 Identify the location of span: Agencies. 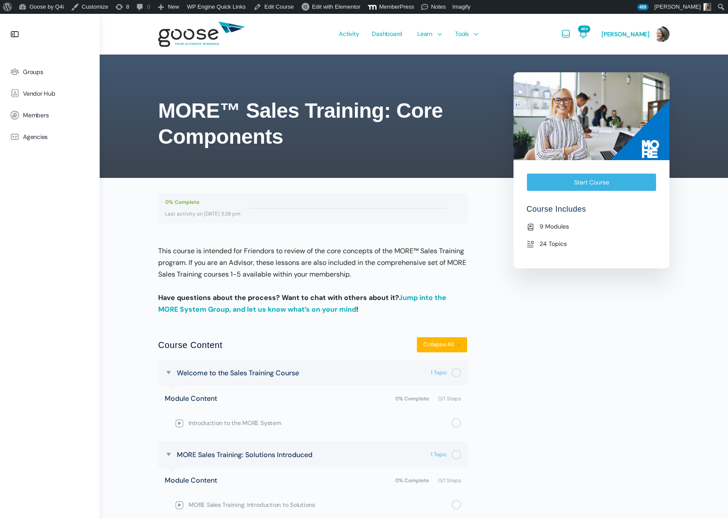
(35, 137).